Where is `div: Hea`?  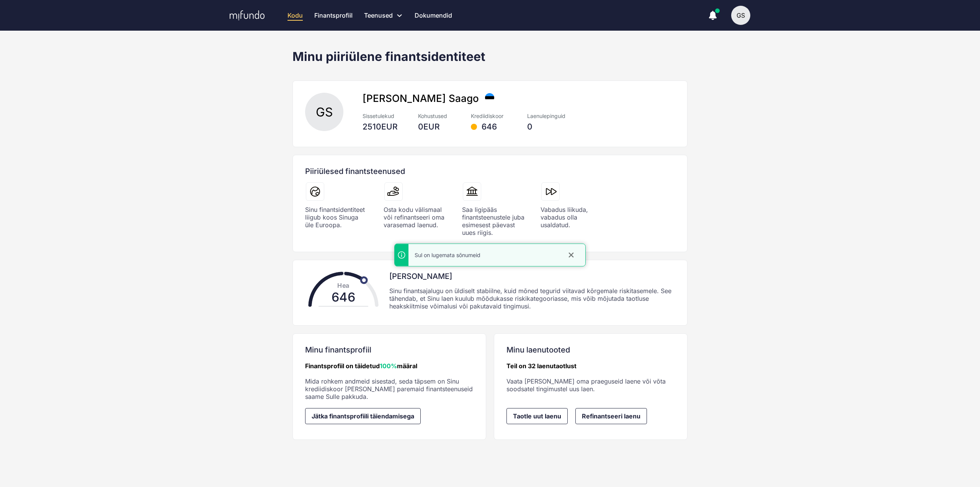
div: Hea is located at coordinates (343, 286).